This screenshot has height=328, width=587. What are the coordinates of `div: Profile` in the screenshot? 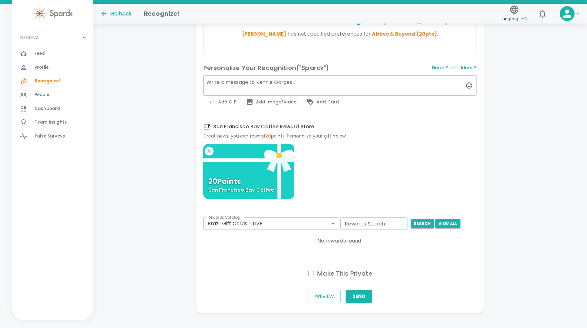 It's located at (53, 67).